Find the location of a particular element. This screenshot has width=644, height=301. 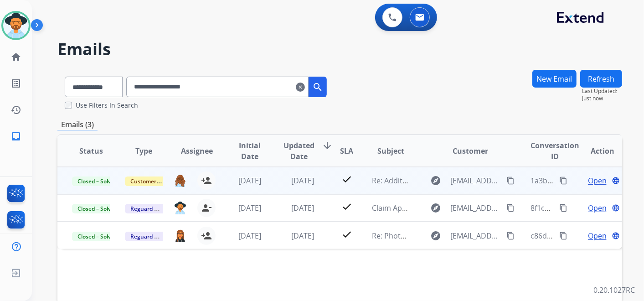

mat-icon: inbox is located at coordinates (16, 136).